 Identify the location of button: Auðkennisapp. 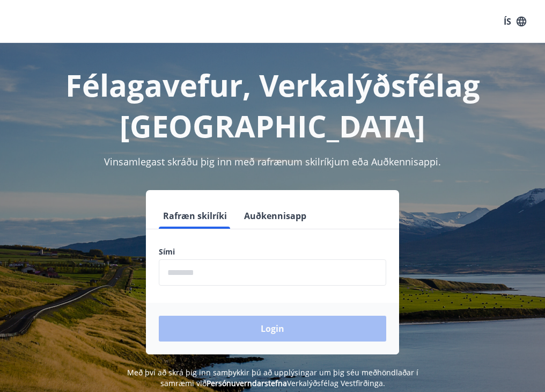
(275, 216).